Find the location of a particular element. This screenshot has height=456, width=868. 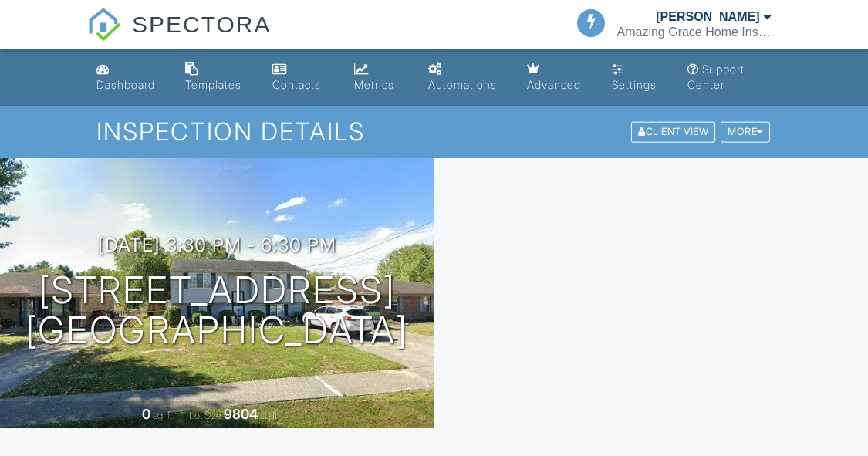

div: Support Center is located at coordinates (716, 77).